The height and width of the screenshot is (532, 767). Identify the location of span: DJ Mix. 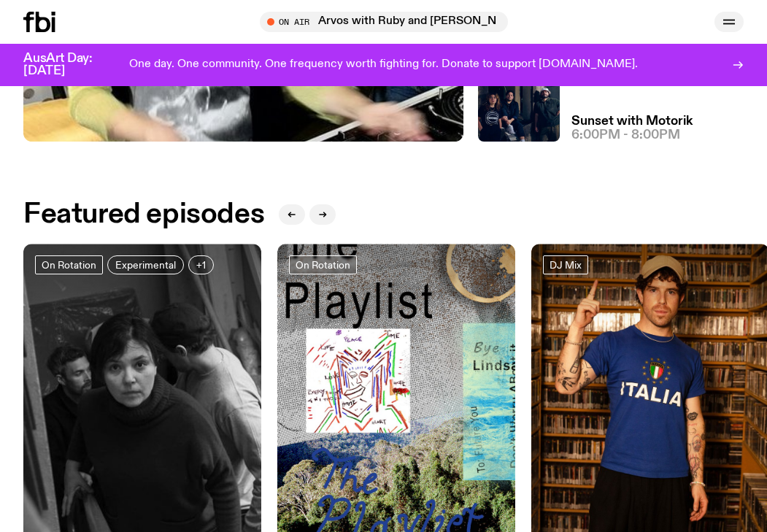
(566, 265).